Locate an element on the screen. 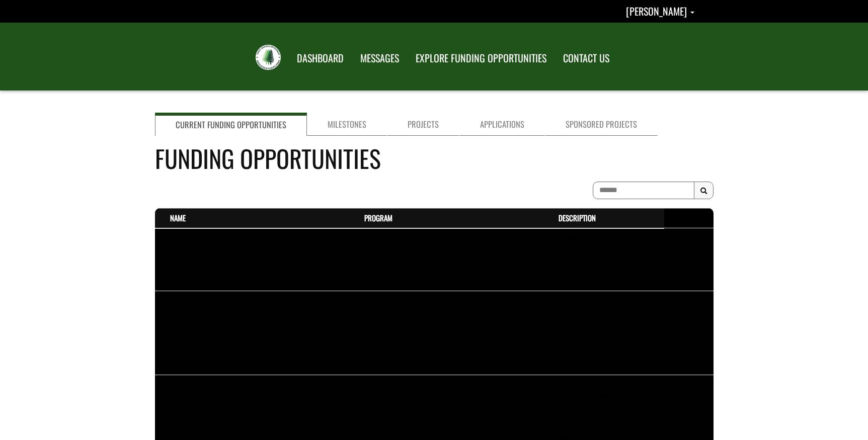  a: MESSAGES is located at coordinates (379, 58).